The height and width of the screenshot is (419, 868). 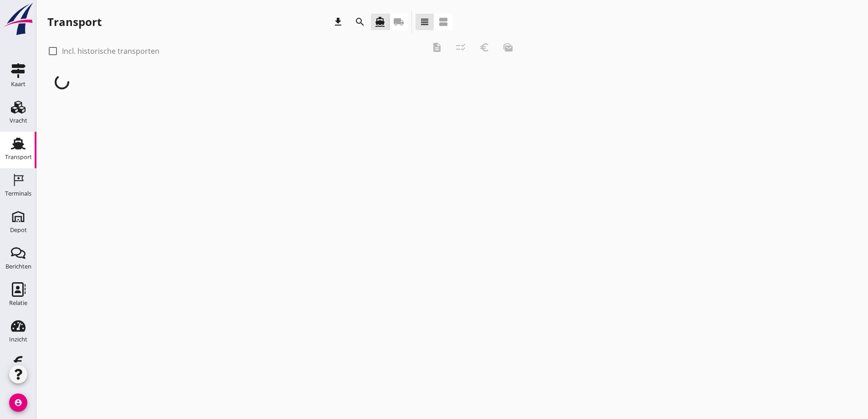 I want to click on div: Depot, so click(x=18, y=230).